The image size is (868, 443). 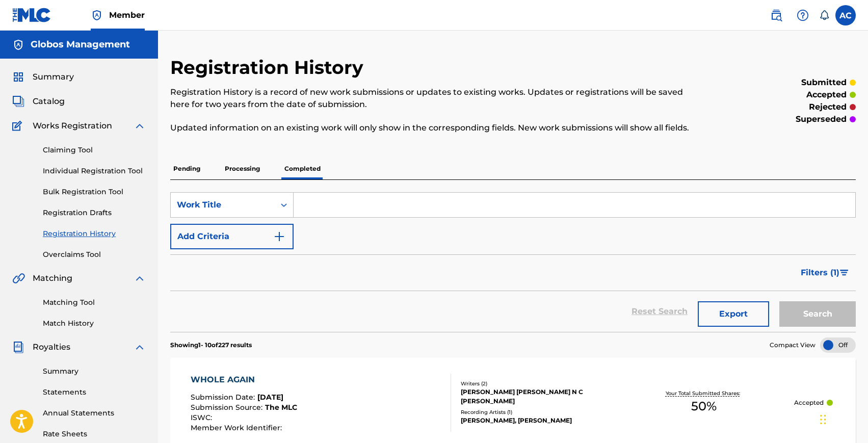 I want to click on img: Matching, so click(x=19, y=279).